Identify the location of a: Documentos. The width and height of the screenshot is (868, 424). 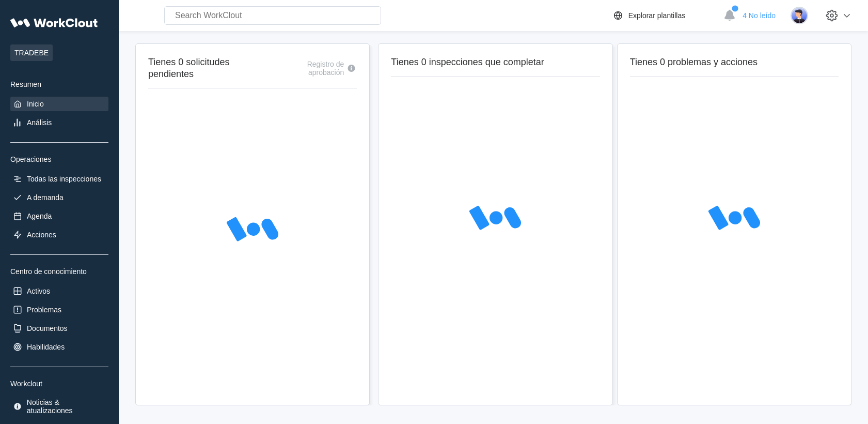
(60, 328).